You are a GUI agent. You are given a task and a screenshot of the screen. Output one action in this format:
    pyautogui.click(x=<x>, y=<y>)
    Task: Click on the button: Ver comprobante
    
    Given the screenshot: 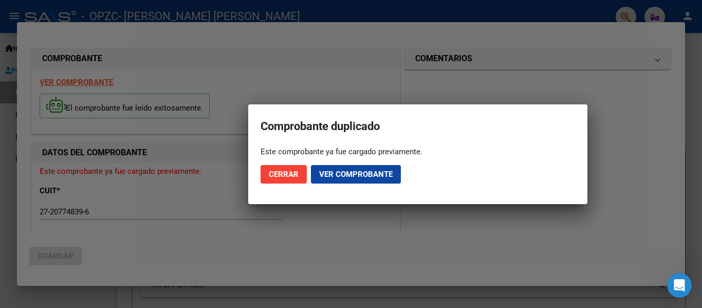 What is the action you would take?
    pyautogui.click(x=355, y=174)
    